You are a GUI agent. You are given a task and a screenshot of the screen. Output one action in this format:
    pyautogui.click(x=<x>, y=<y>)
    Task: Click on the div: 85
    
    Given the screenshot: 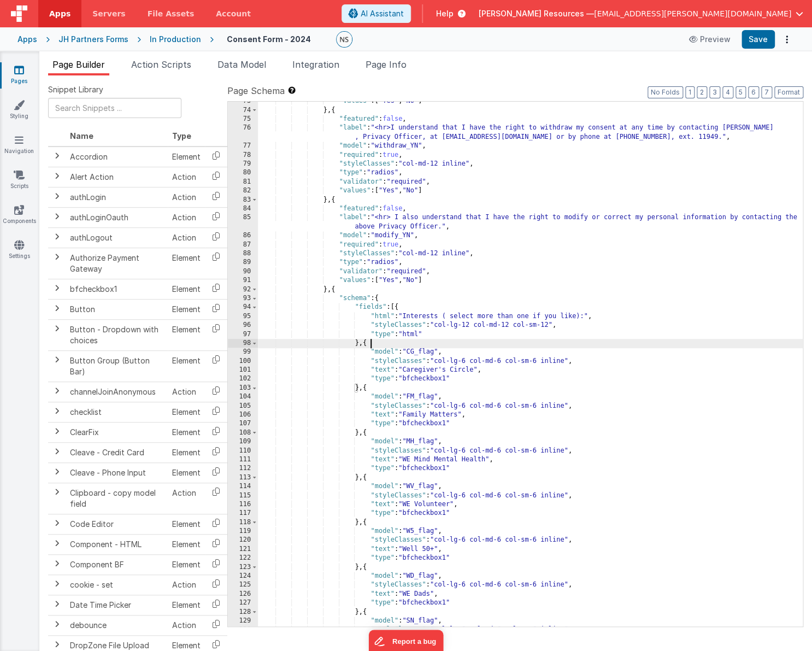 What is the action you would take?
    pyautogui.click(x=243, y=222)
    